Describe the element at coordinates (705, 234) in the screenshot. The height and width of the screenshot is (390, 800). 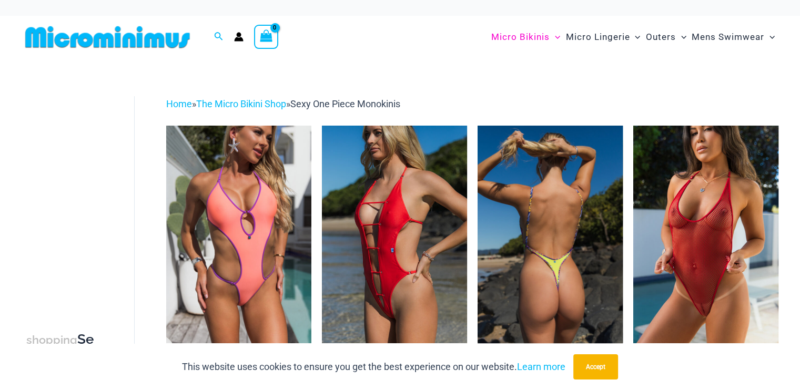
I see `a: Summer Storm Red 8019 One Piece 04Summer Storm Red 8019 One Piece 03Summer Storm Red 8019 One Pie...` at that location.